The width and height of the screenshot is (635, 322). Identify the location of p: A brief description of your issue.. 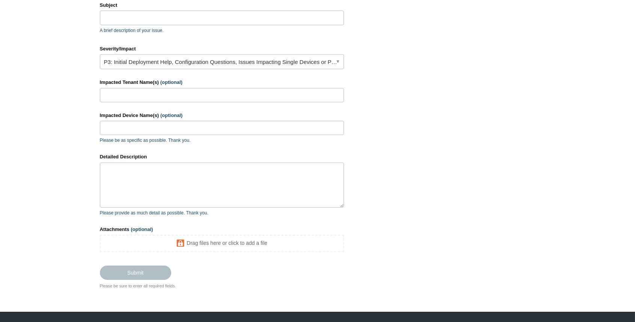
(222, 30).